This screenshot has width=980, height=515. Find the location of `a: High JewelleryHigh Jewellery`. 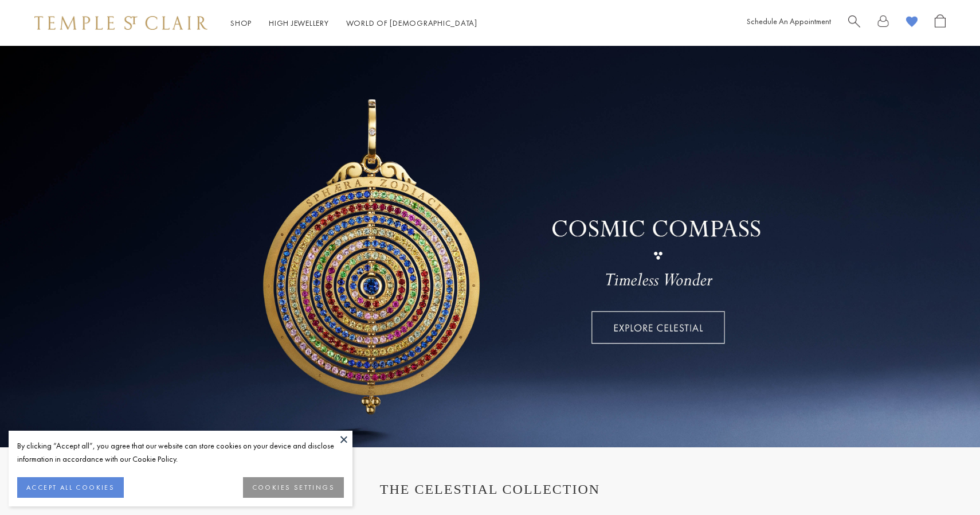

a: High JewelleryHigh Jewellery is located at coordinates (298, 23).